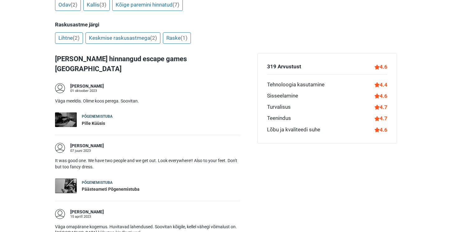 The width and height of the screenshot is (452, 232). I want to click on div: 01 oktoober 2023, so click(87, 91).